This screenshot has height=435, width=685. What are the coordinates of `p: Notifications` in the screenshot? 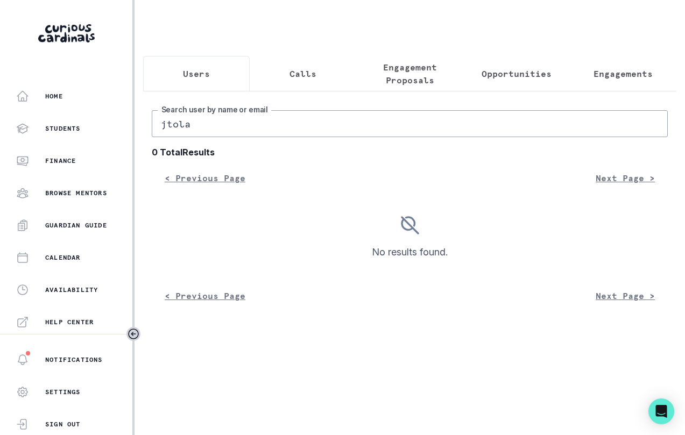 It's located at (74, 360).